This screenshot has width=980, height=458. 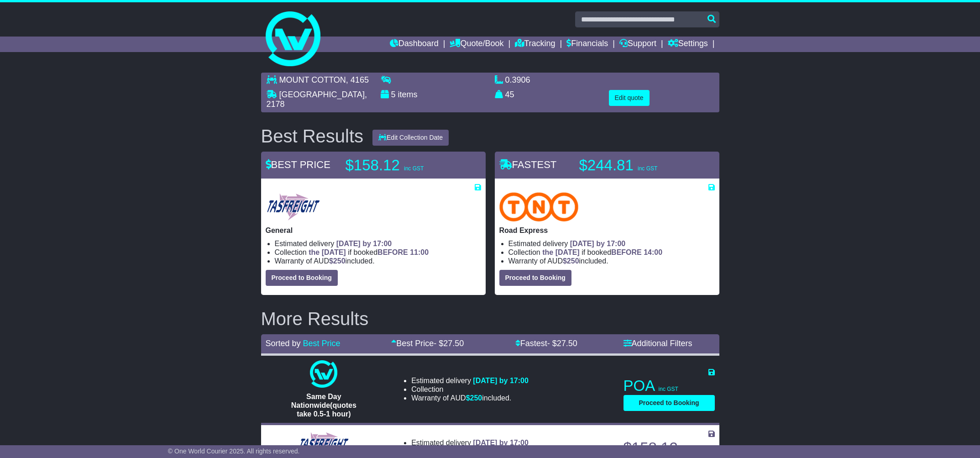 I want to click on button: Edit Collection Date, so click(x=411, y=137).